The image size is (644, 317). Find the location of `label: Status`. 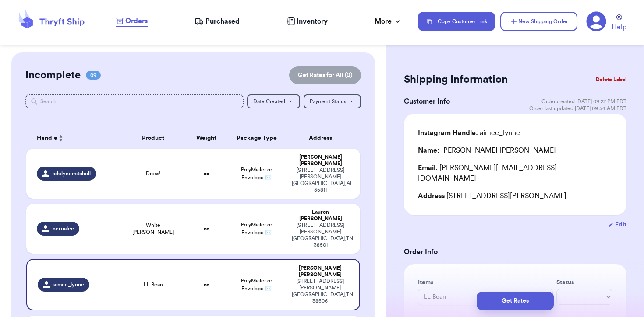

label: Status is located at coordinates (584, 283).